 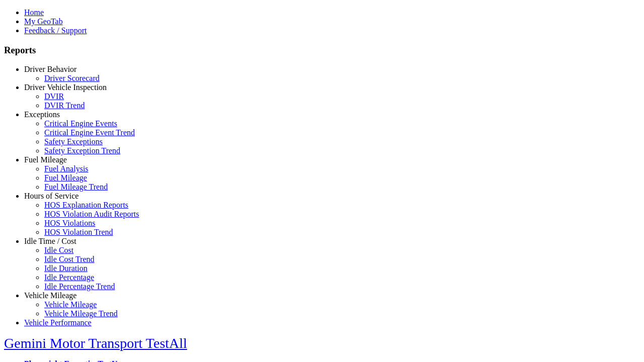 I want to click on a: Idle Time / Cost, so click(x=50, y=240).